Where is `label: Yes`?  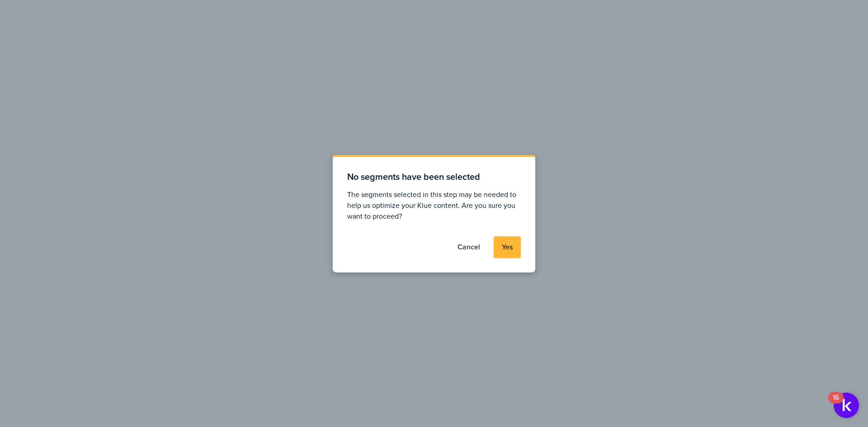
label: Yes is located at coordinates (507, 247).